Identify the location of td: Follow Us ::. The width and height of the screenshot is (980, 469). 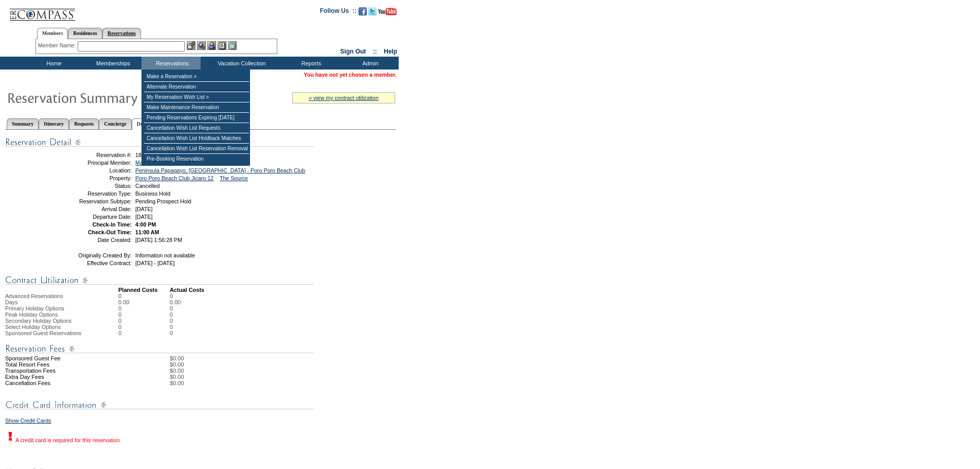
(338, 13).